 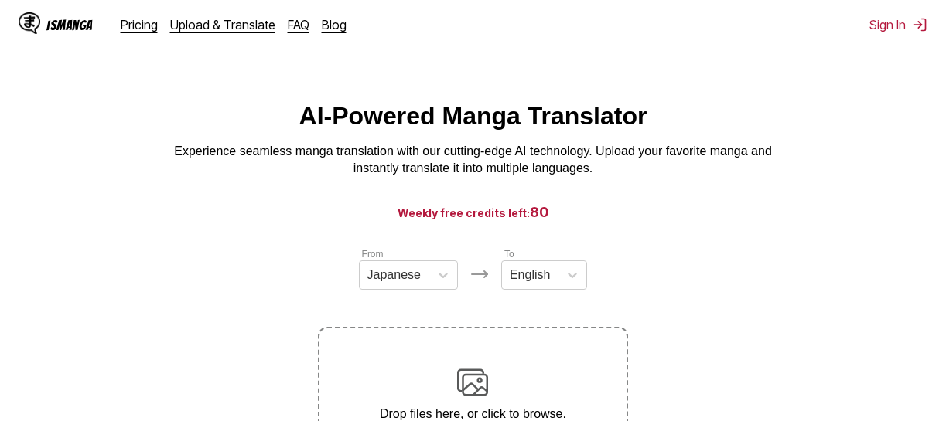 What do you see at coordinates (479, 275) in the screenshot?
I see `img: Languages icon` at bounding box center [479, 275].